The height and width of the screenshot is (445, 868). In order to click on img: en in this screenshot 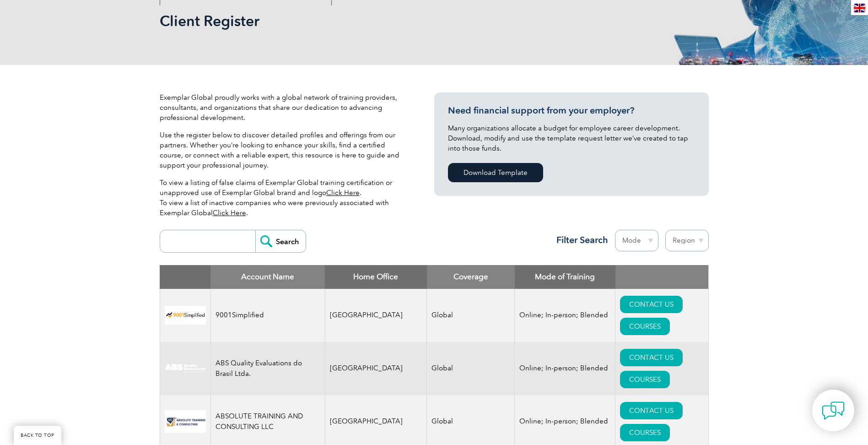, I will do `click(859, 8)`.